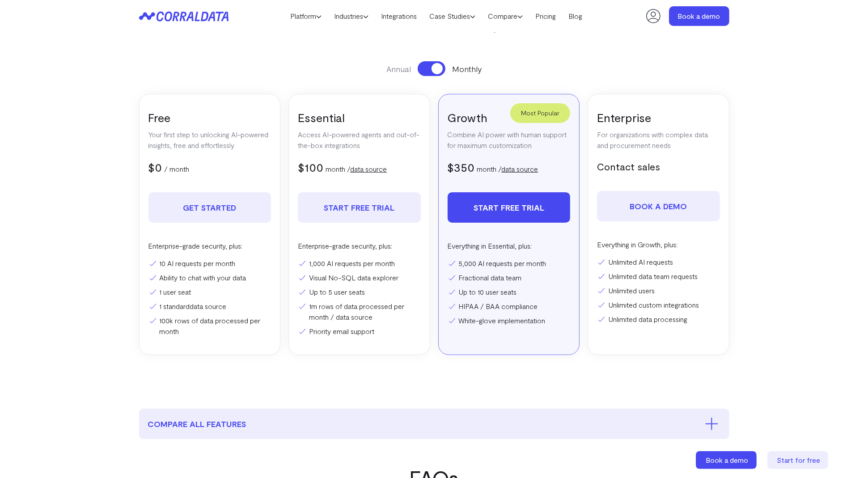  I want to click on button: compare all features, so click(434, 424).